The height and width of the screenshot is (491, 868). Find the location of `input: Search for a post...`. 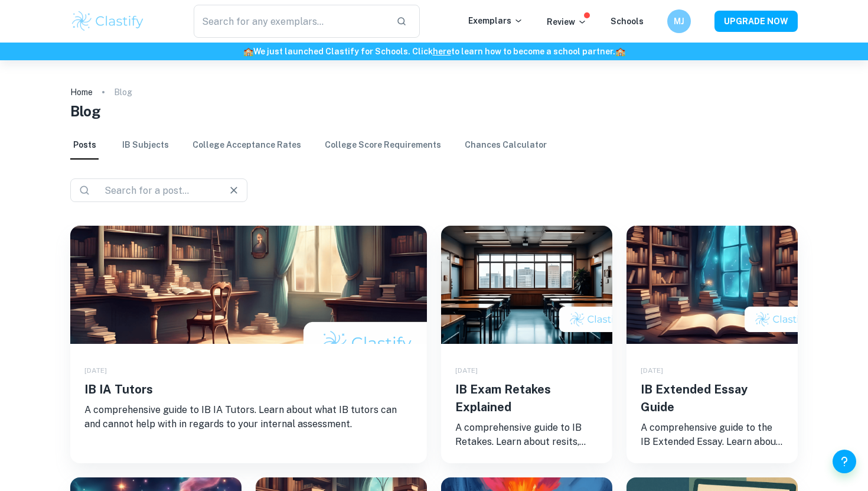

input: Search for a post... is located at coordinates (154, 190).